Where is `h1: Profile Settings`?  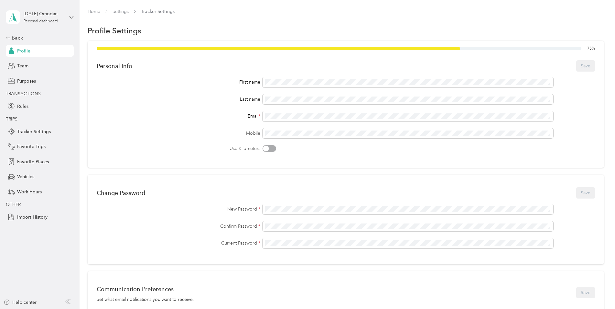
h1: Profile Settings is located at coordinates (114, 30).